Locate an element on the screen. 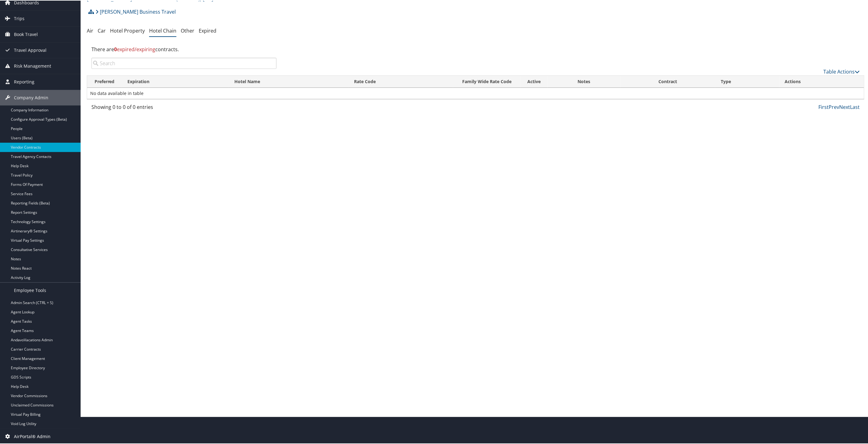 The height and width of the screenshot is (444, 868). span: Travel Approval is located at coordinates (30, 50).